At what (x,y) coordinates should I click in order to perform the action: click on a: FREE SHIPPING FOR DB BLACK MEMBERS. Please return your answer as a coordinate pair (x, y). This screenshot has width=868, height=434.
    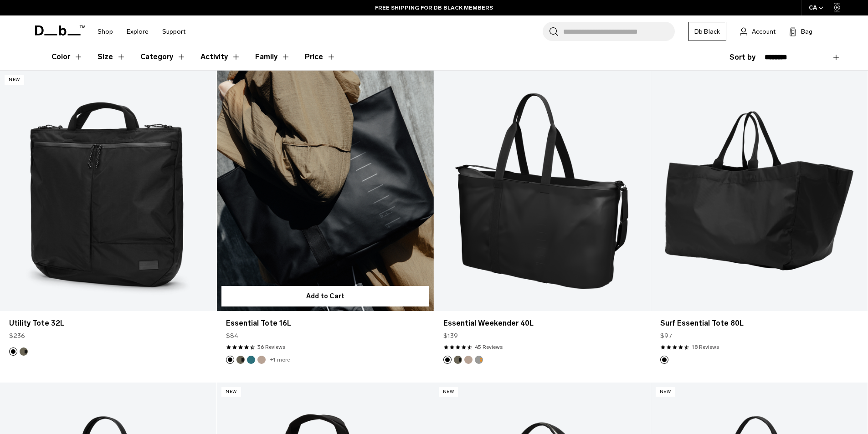
    Looking at the image, I should click on (434, 8).